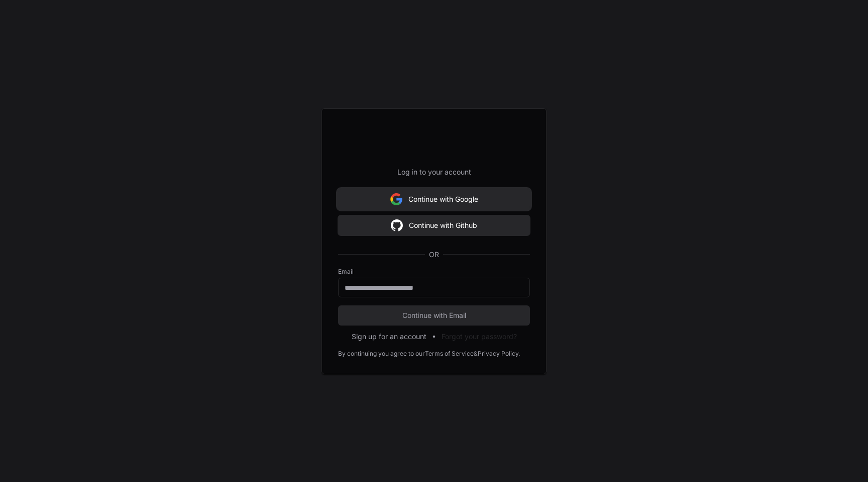 Image resolution: width=868 pixels, height=482 pixels. What do you see at coordinates (389, 337) in the screenshot?
I see `button: Sign up for an account` at bounding box center [389, 337].